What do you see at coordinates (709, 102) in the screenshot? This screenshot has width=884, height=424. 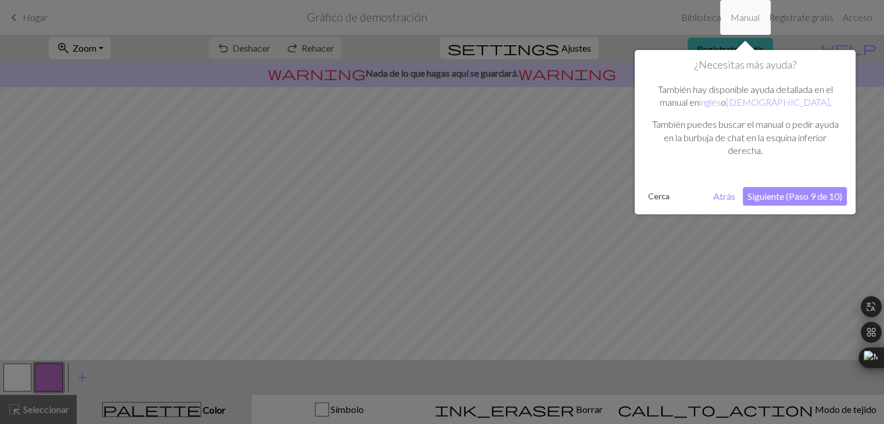 I see `a: inglés` at bounding box center [709, 102].